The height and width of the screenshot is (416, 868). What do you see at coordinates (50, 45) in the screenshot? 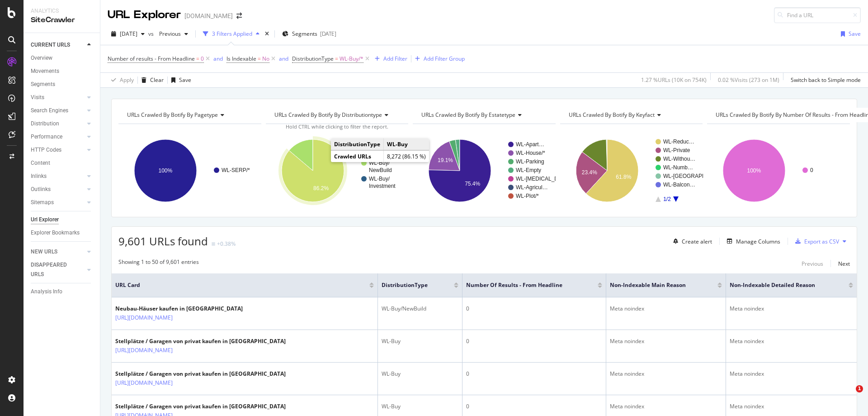
I see `div: CURRENT URLS` at bounding box center [50, 45].